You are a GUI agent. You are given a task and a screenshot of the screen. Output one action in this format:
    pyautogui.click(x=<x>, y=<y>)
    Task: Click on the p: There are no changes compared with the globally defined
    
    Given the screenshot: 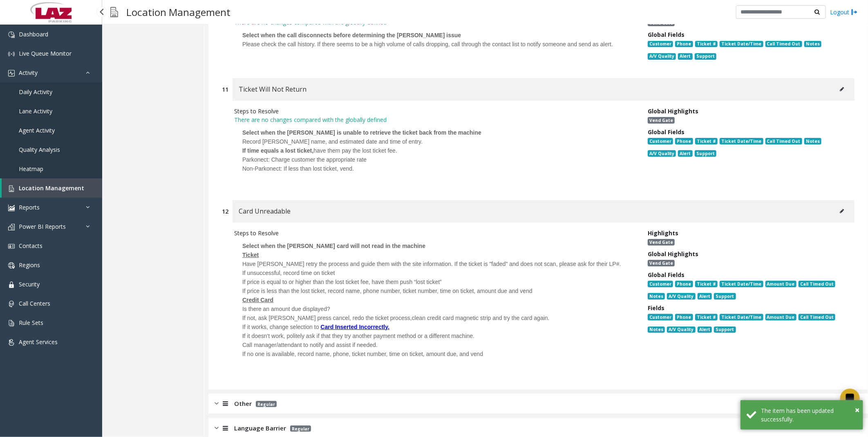 What is the action you would take?
    pyautogui.click(x=435, y=119)
    